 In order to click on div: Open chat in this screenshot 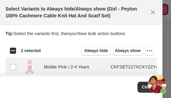, I will do `click(157, 84)`.